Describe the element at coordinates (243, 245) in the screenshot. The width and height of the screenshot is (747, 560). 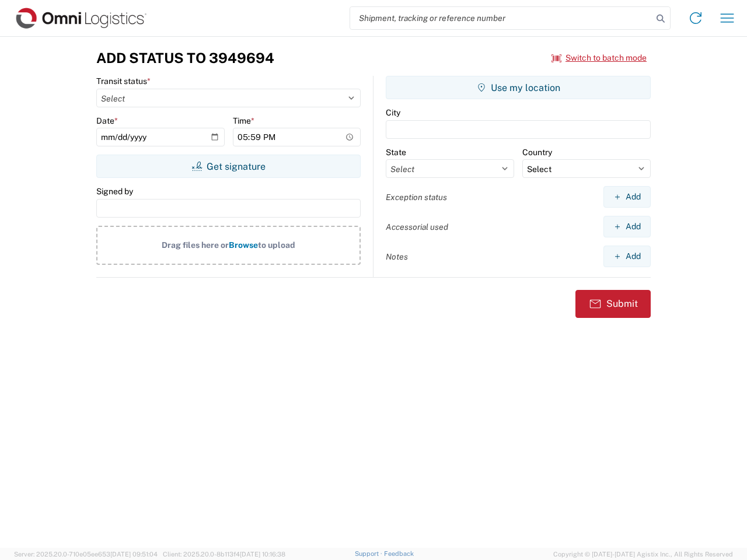
I see `span: Browse` at that location.